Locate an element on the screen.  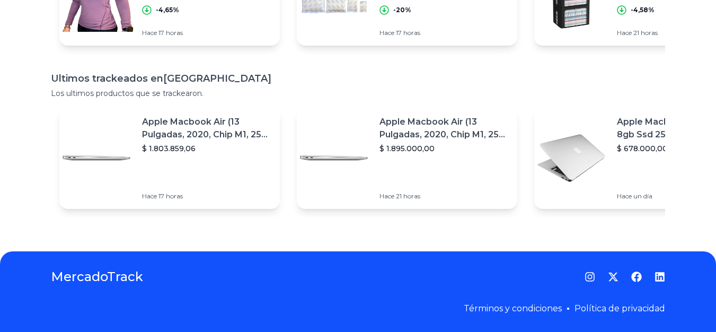
p: -4,65% is located at coordinates (167, 10).